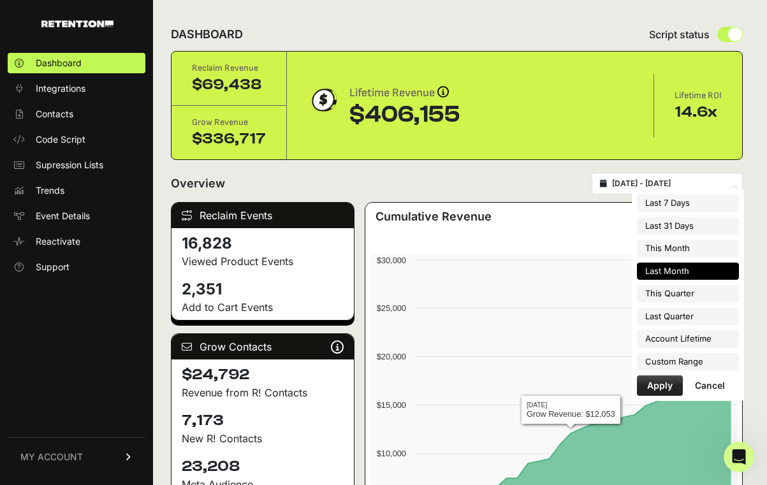 The height and width of the screenshot is (485, 767). What do you see at coordinates (263, 347) in the screenshot?
I see `div: Grow Contacts` at bounding box center [263, 347].